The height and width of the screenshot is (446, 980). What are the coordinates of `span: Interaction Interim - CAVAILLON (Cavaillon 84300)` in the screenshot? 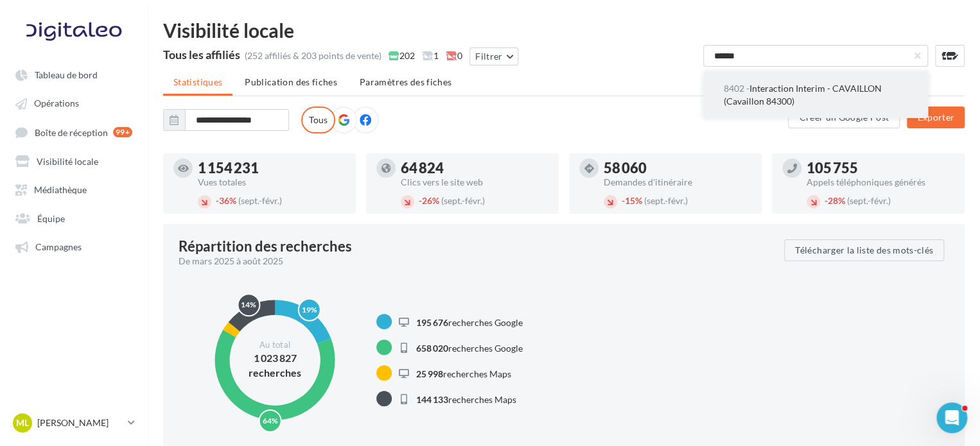 It's located at (802, 94).